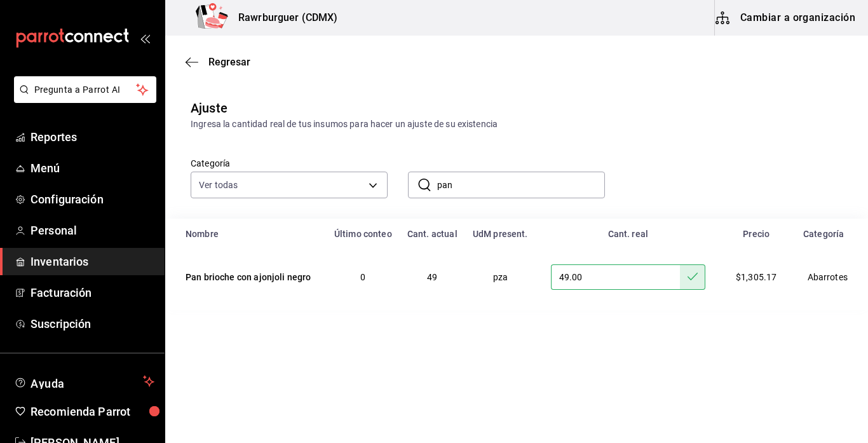 This screenshot has width=868, height=443. Describe the element at coordinates (229, 62) in the screenshot. I see `span: Regresar` at that location.